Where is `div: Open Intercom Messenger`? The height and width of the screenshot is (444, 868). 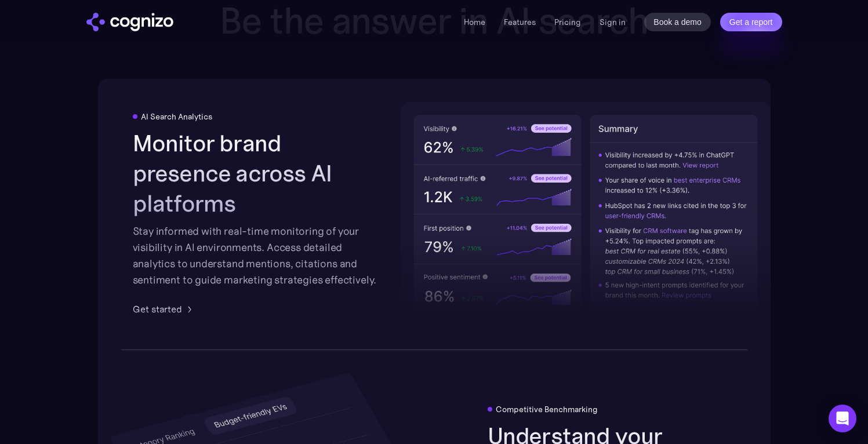
div: Open Intercom Messenger is located at coordinates (843, 419).